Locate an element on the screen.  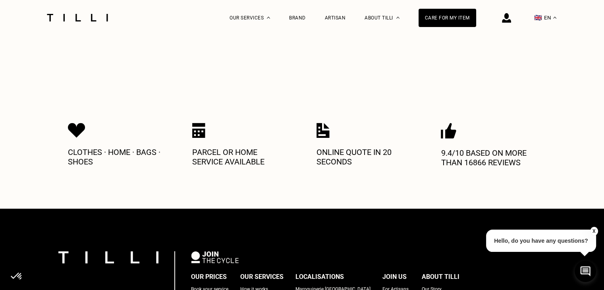
p: Hello, do you have any questions? is located at coordinates (541, 241).